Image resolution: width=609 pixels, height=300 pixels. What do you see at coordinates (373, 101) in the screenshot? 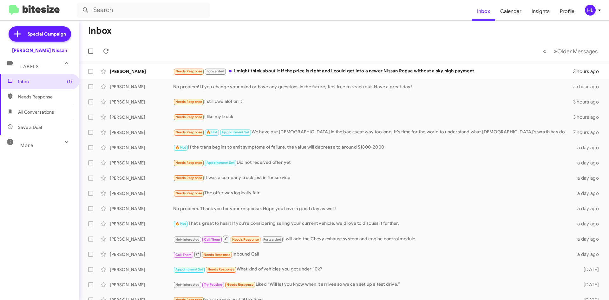
I see `div: I still owe alot on it` at bounding box center [373, 101].